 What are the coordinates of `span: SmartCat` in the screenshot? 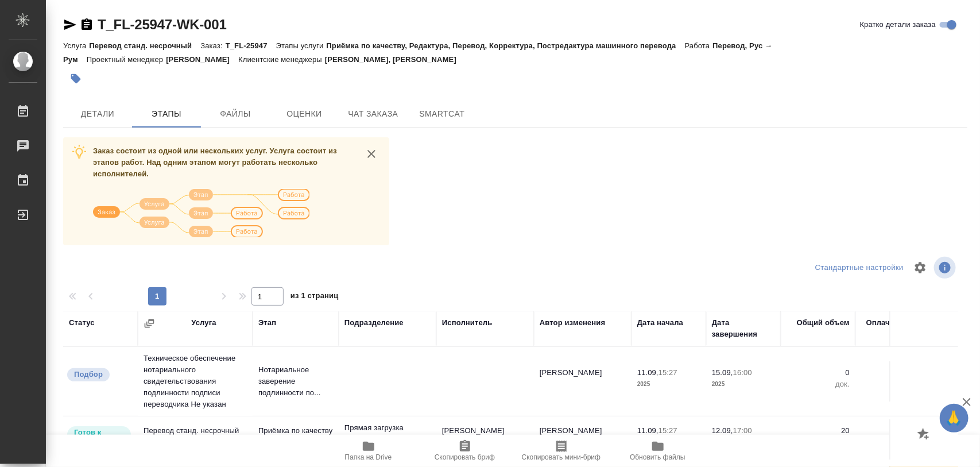 It's located at (442, 114).